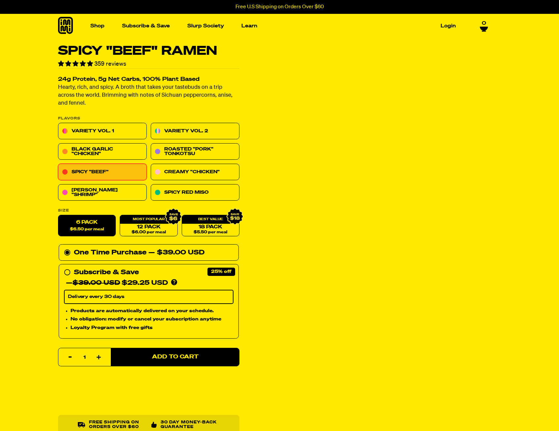  Describe the element at coordinates (177, 253) in the screenshot. I see `div: — $39.00 USD` at that location.